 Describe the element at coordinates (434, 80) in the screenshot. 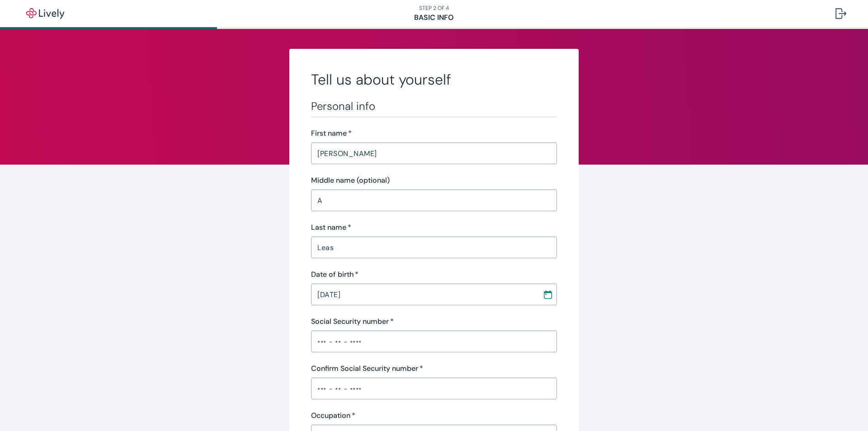

I see `h2: Tell us about yourself` at that location.